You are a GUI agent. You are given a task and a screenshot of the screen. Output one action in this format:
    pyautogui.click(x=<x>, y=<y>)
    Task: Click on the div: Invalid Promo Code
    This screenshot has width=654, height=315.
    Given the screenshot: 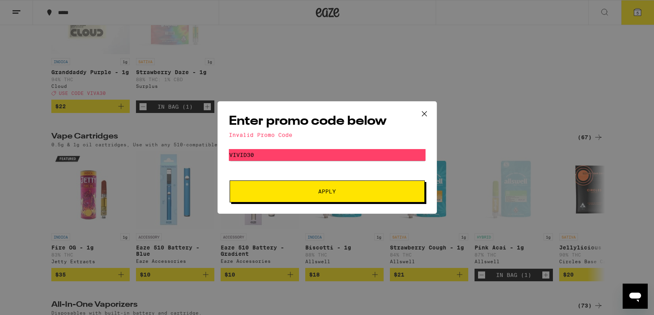 What is the action you would take?
    pyautogui.click(x=327, y=135)
    